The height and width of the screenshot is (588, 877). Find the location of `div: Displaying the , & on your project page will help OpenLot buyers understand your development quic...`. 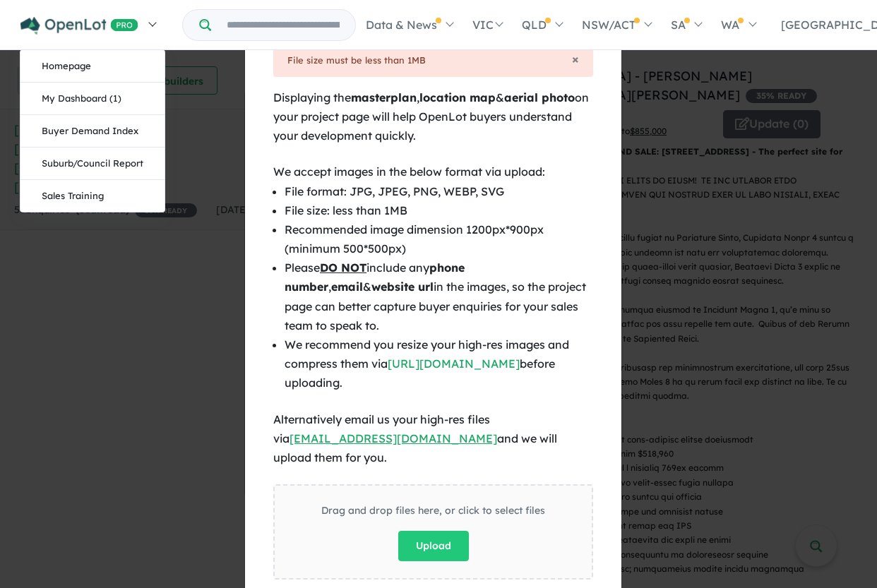

div: Displaying the , & on your project page will help OpenLot buyers understand your development quic... is located at coordinates (433, 117).